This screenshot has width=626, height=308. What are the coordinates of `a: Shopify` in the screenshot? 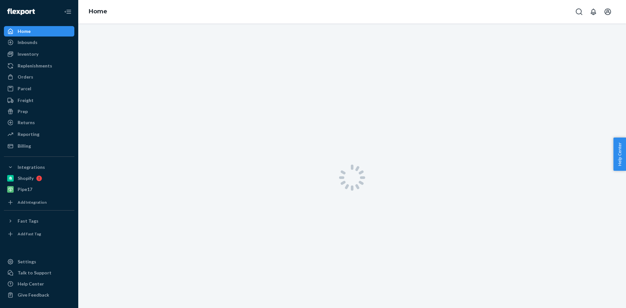 It's located at (39, 178).